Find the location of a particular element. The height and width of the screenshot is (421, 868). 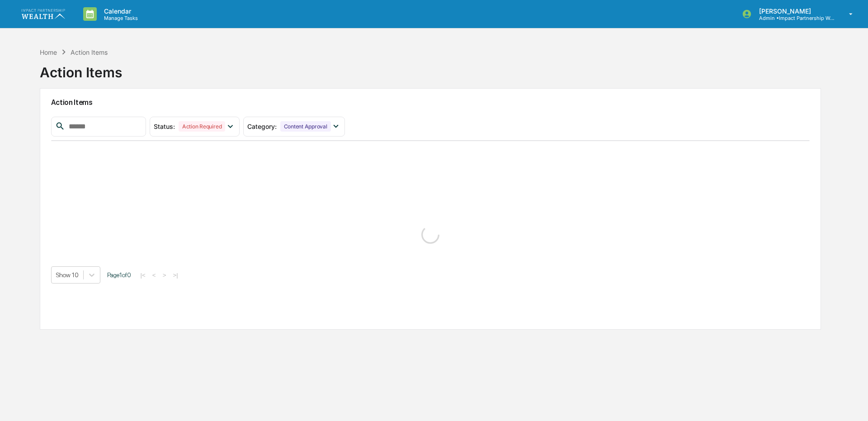

img: logo is located at coordinates (43, 14).